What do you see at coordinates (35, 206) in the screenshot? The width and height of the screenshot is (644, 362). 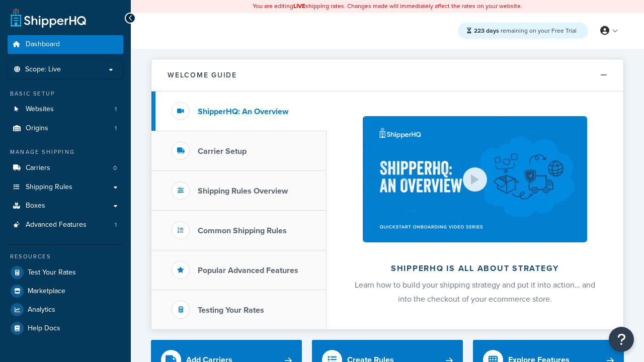 I see `span: Boxes` at bounding box center [35, 206].